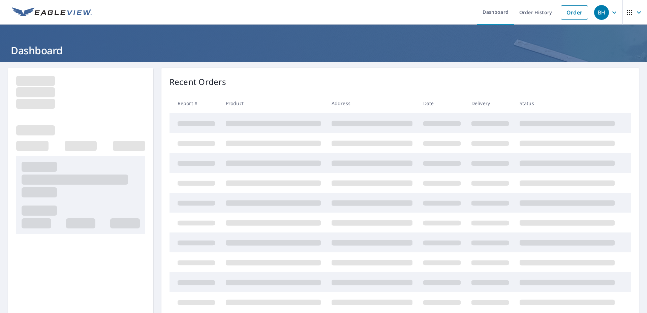 The image size is (647, 313). I want to click on th: Product, so click(273, 103).